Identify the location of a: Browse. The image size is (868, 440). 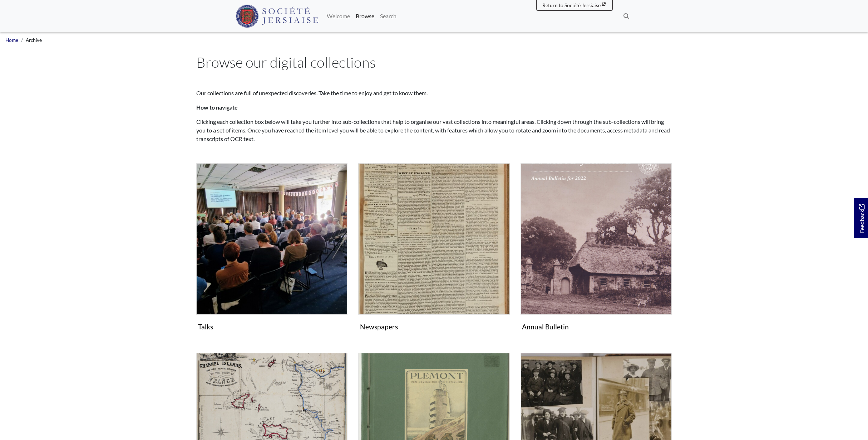
(365, 16).